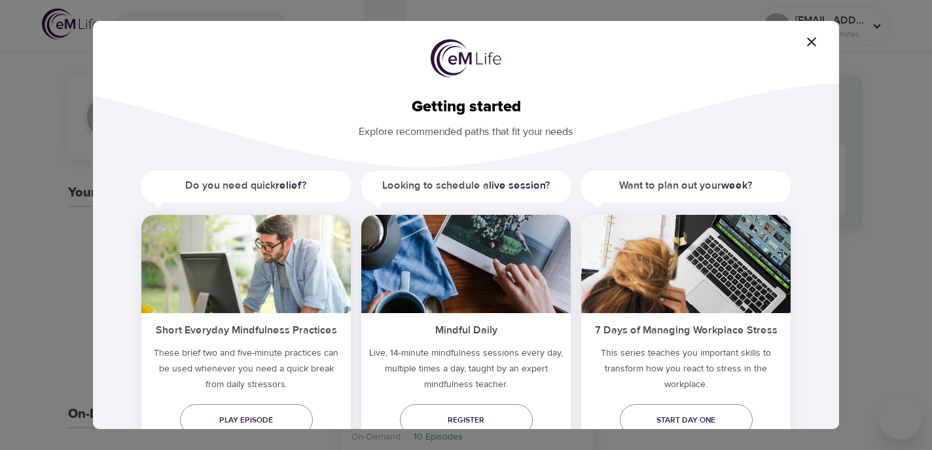 The image size is (932, 450). What do you see at coordinates (734, 185) in the screenshot?
I see `a: week` at bounding box center [734, 185].